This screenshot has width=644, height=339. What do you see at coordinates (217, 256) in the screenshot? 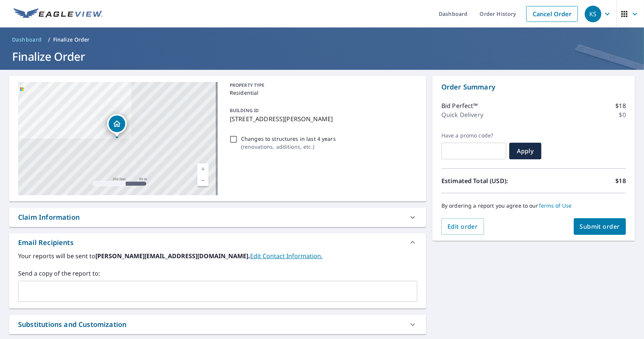
I see `label: Your reports will be sent to` at bounding box center [217, 256].